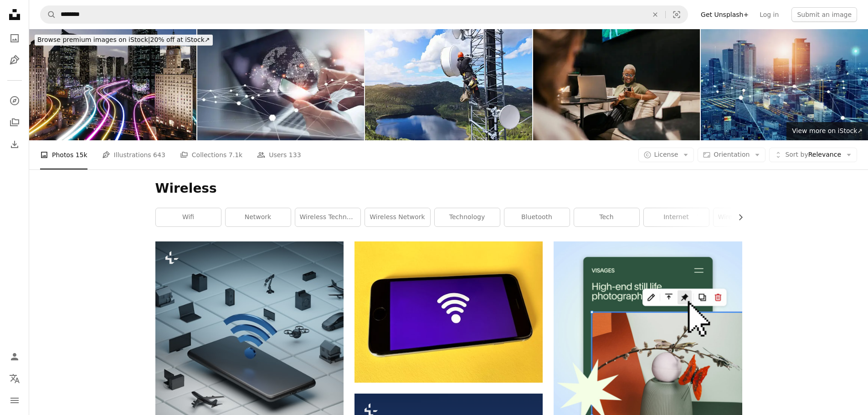  Describe the element at coordinates (49, 15) in the screenshot. I see `button: Search Unsplash` at that location.